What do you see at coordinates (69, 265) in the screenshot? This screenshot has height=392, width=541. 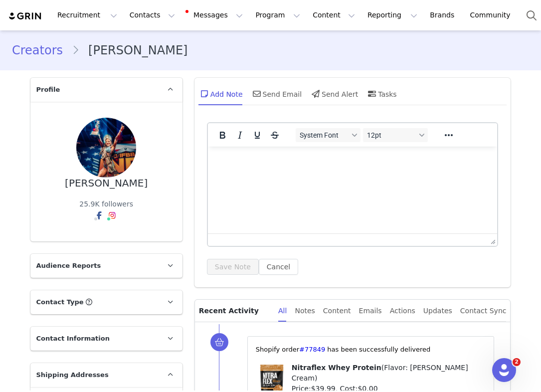 I see `span: Audience Reports` at bounding box center [69, 265].